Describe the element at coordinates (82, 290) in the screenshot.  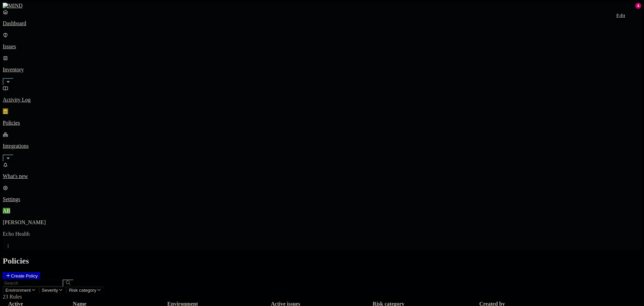
I see `span: Risk category` at that location.